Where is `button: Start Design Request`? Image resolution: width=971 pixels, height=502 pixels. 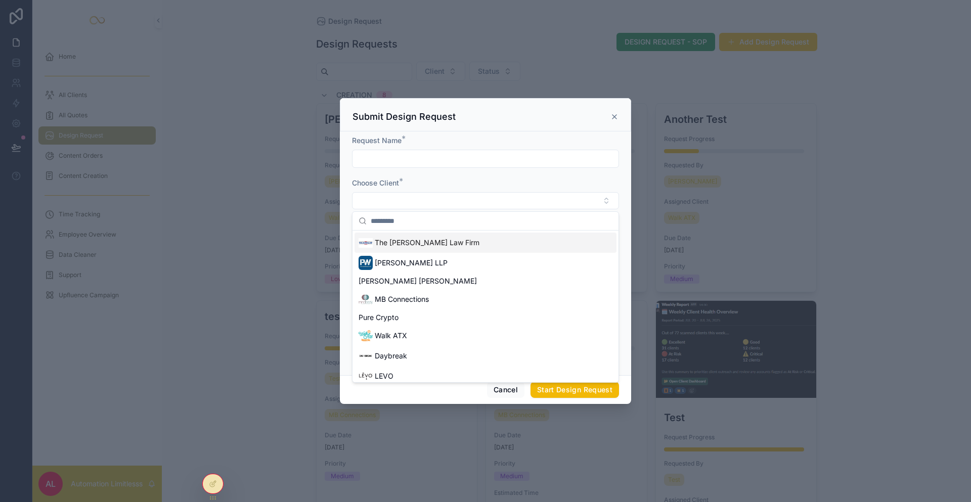 button: Start Design Request is located at coordinates (575, 390).